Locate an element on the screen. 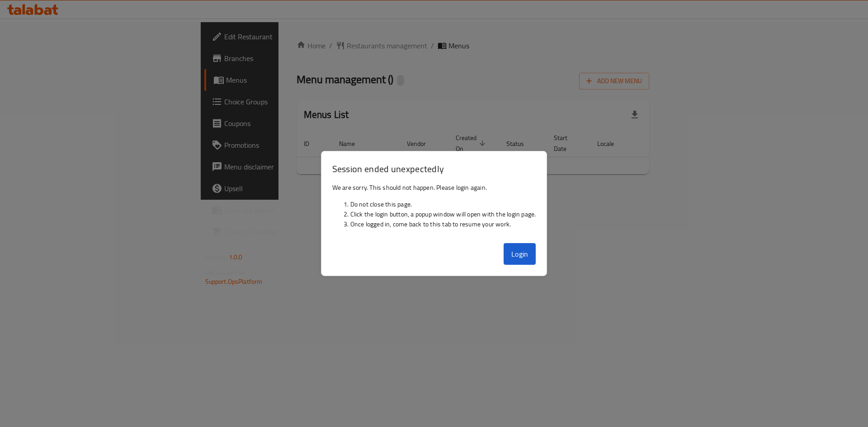 The image size is (868, 427). button: Login is located at coordinates (520, 254).